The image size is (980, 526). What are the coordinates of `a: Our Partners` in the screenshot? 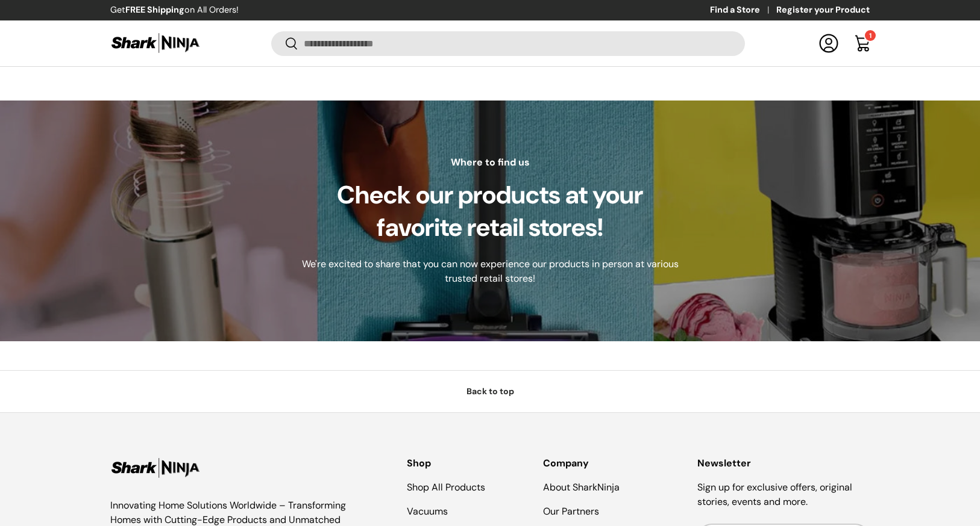 It's located at (570, 511).